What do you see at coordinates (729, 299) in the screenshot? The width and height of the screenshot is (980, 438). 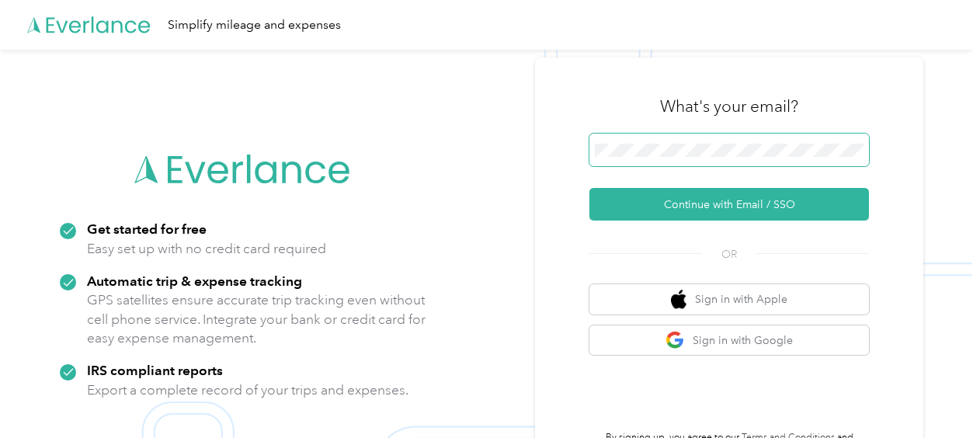 I see `button: apple logoSign in with Apple` at bounding box center [729, 299].